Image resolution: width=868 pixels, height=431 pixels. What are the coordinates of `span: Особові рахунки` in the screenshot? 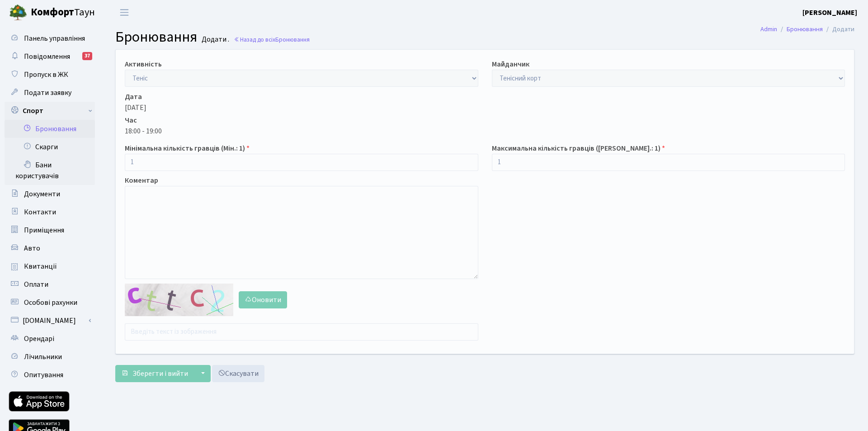 It's located at (51, 303).